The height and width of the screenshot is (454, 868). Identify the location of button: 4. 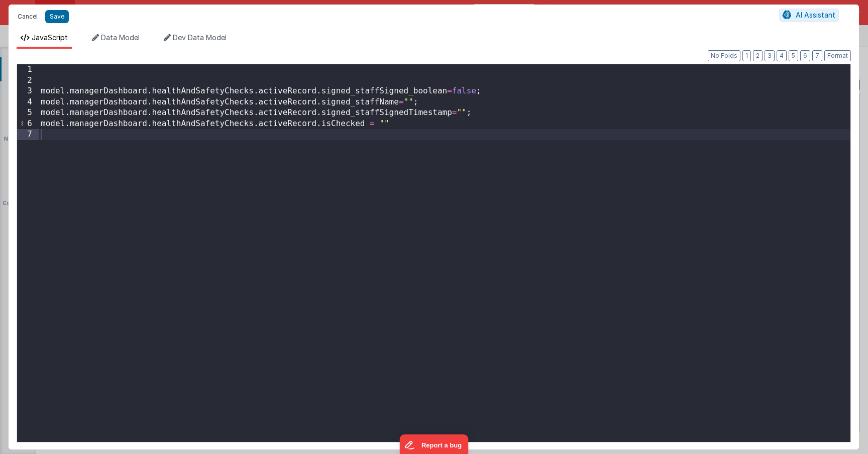
(782, 56).